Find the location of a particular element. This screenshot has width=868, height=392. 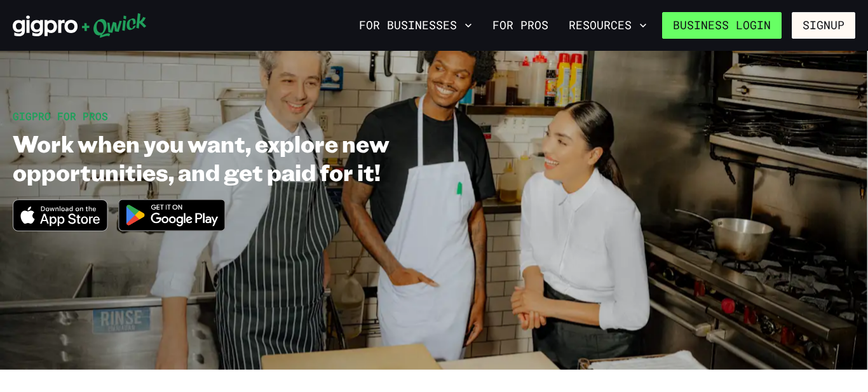

a: For Pros is located at coordinates (520, 25).